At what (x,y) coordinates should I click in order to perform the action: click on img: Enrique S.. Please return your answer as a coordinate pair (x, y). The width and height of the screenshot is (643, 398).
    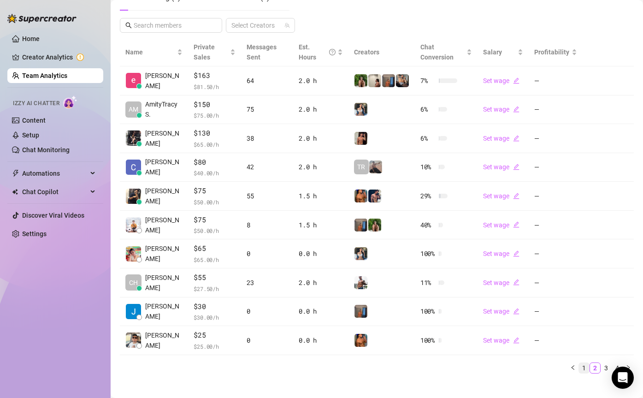
    Looking at the image, I should click on (133, 80).